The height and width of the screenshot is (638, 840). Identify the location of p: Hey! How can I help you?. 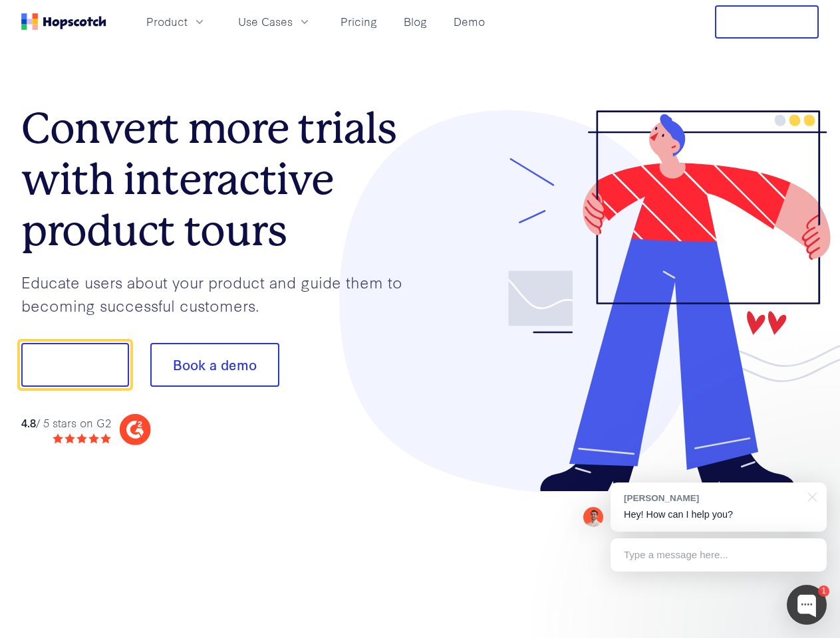
(718, 515).